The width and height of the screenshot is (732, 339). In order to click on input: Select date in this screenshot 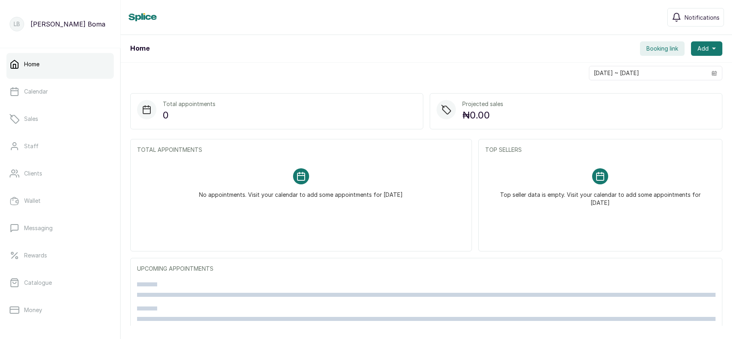, I will do `click(648, 73)`.